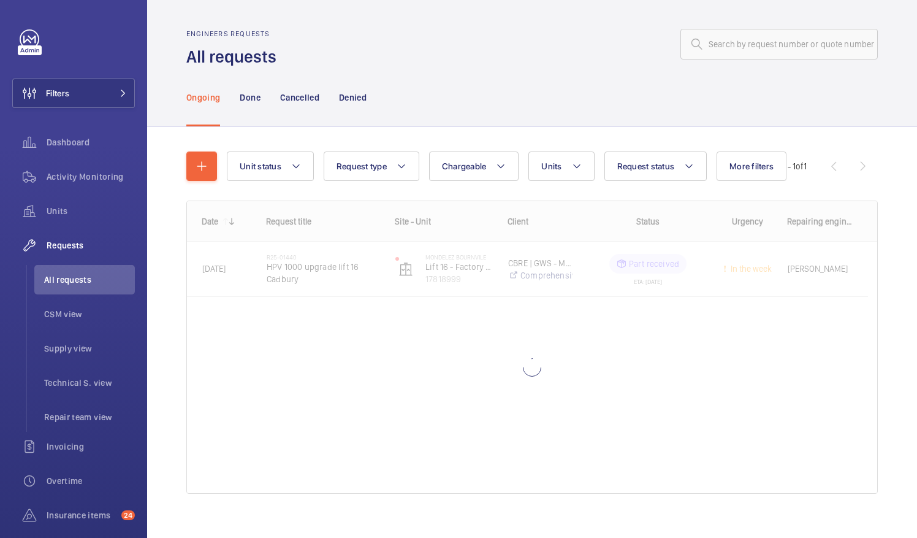 This screenshot has width=917, height=538. What do you see at coordinates (89, 417) in the screenshot?
I see `span: Repair team view` at bounding box center [89, 417].